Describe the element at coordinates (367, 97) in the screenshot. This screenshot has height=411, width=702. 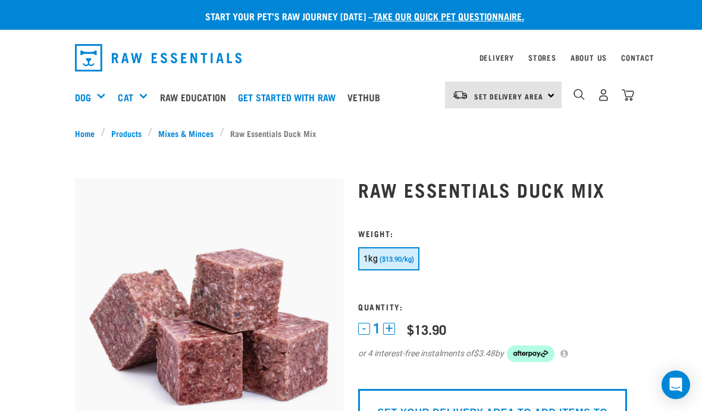
I see `a: Vethub` at that location.